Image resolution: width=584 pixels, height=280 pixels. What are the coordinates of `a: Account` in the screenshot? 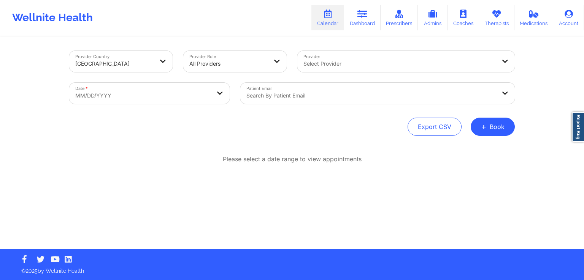 It's located at (568, 18).